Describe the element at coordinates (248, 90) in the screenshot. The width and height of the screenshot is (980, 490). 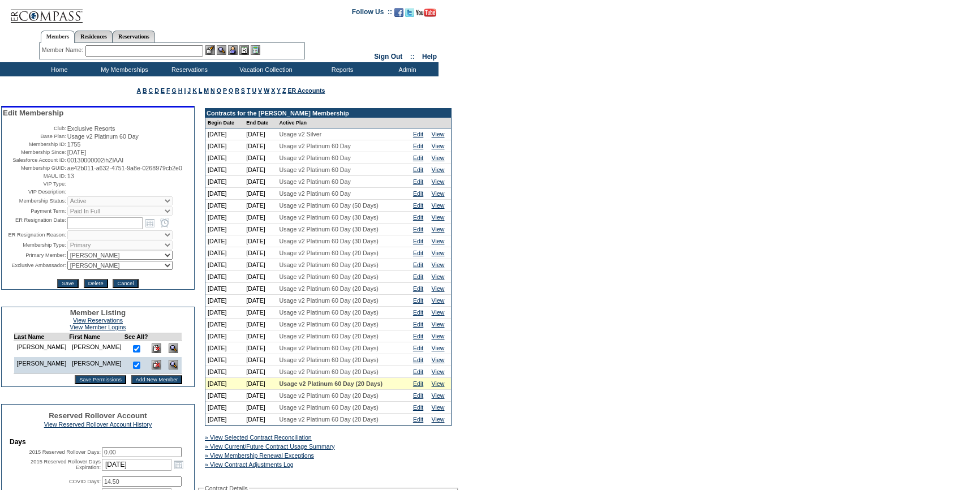
I see `a: T` at that location.